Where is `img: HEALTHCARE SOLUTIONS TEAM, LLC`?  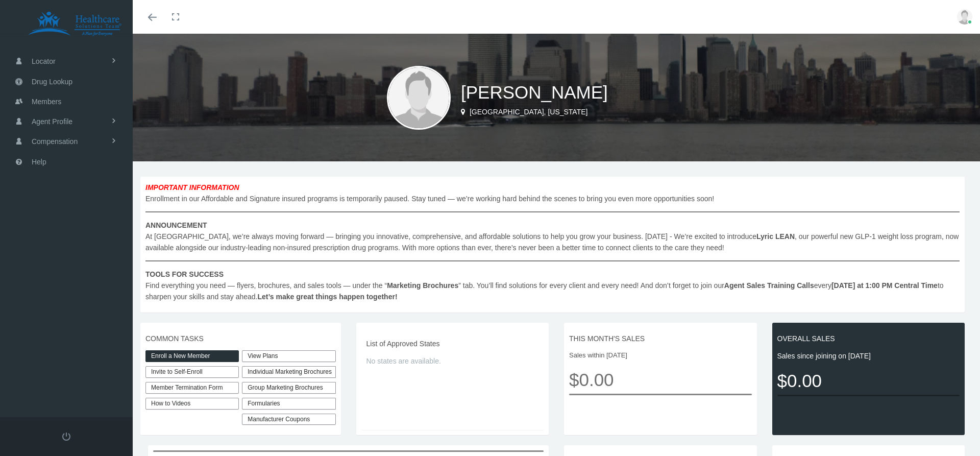
img: HEALTHCARE SOLUTIONS TEAM, LLC is located at coordinates (74, 24).